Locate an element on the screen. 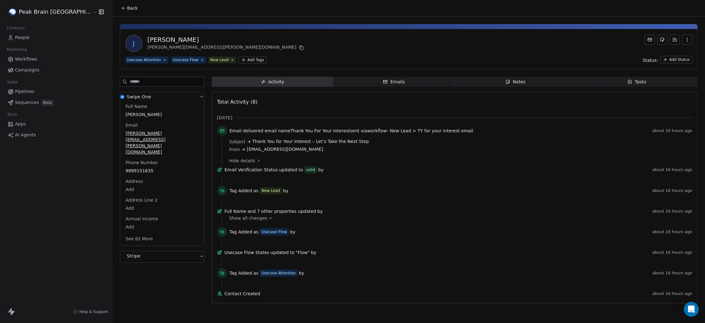  img: Swipe One is located at coordinates (122, 97).